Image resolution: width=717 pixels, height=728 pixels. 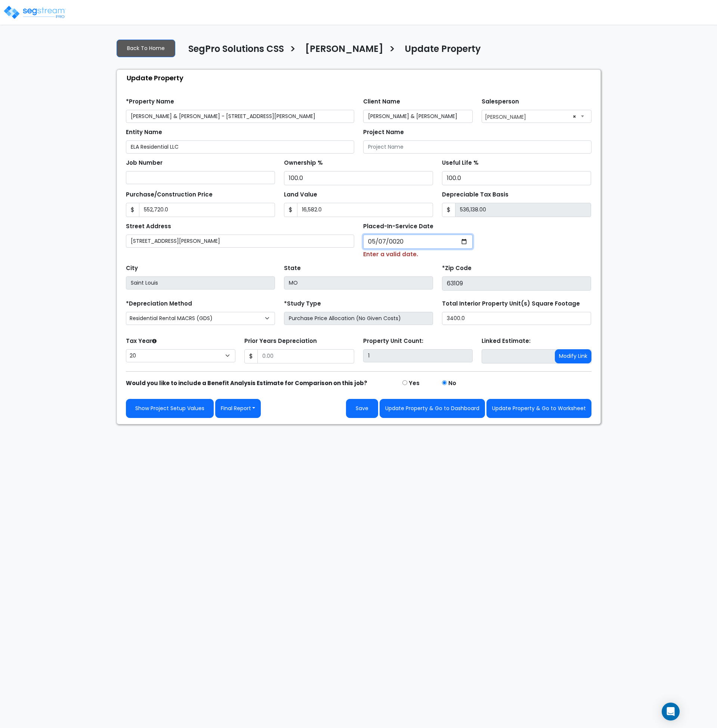 I want to click on label: Job Number, so click(x=144, y=163).